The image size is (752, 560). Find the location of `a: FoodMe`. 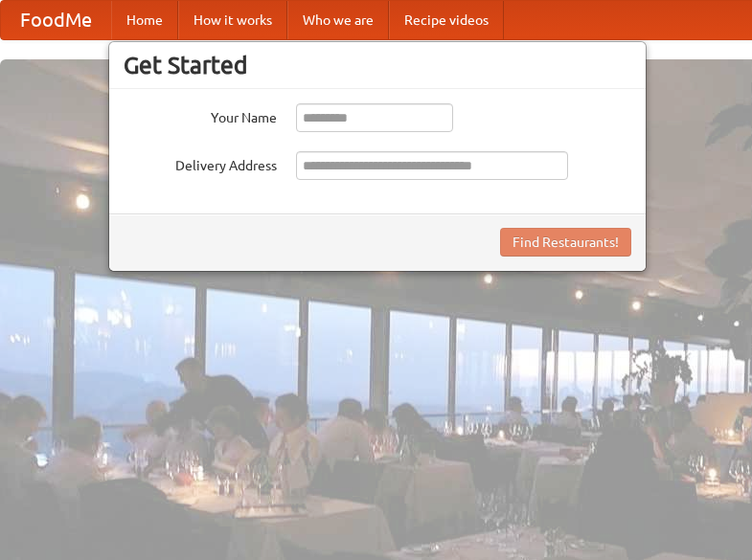

a: FoodMe is located at coordinates (55, 20).